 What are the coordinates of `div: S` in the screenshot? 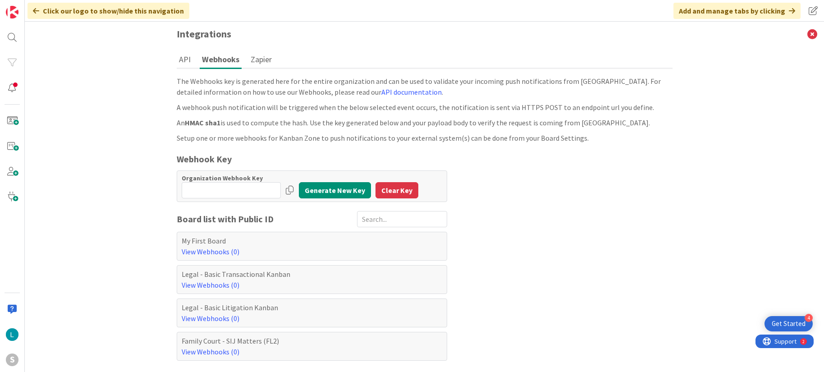 It's located at (12, 360).